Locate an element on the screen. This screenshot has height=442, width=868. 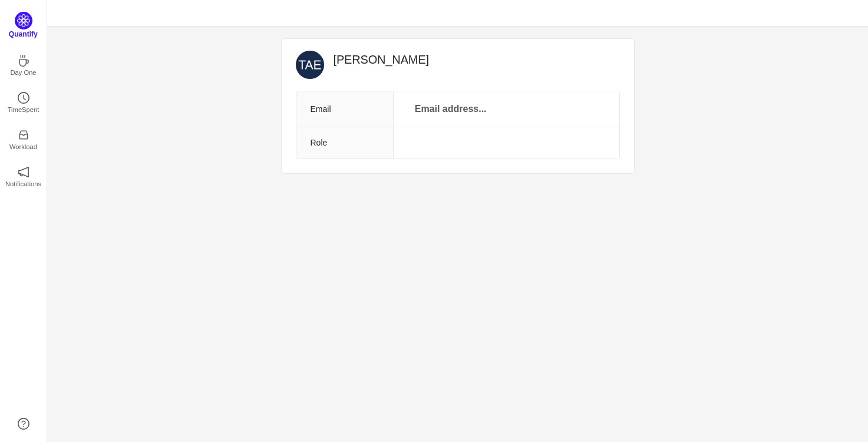
a: icon: notificationNotifications is located at coordinates (23, 176).